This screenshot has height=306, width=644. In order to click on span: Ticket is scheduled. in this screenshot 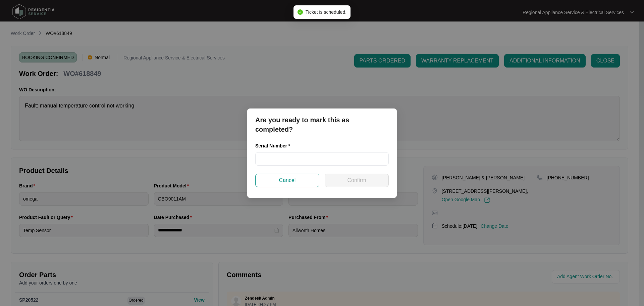, I will do `click(326, 12)`.